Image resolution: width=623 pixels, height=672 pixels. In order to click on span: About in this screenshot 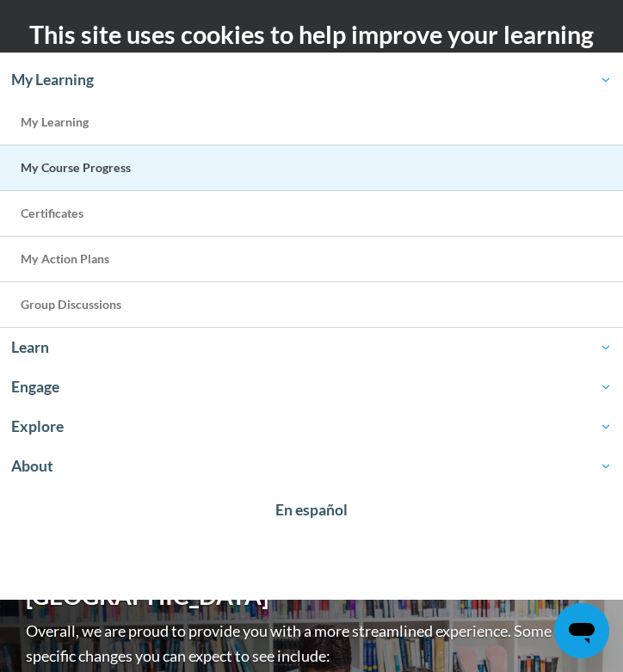, I will do `click(312, 466)`.